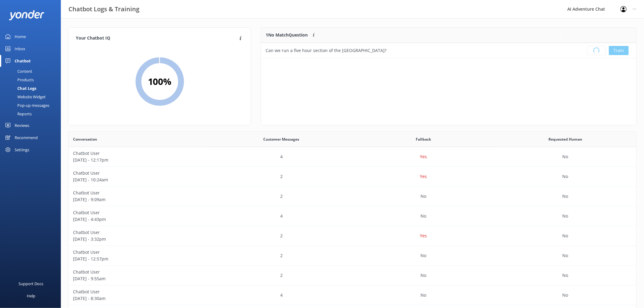 The image size is (644, 308). What do you see at coordinates (18, 71) in the screenshot?
I see `div: Content` at bounding box center [18, 71].